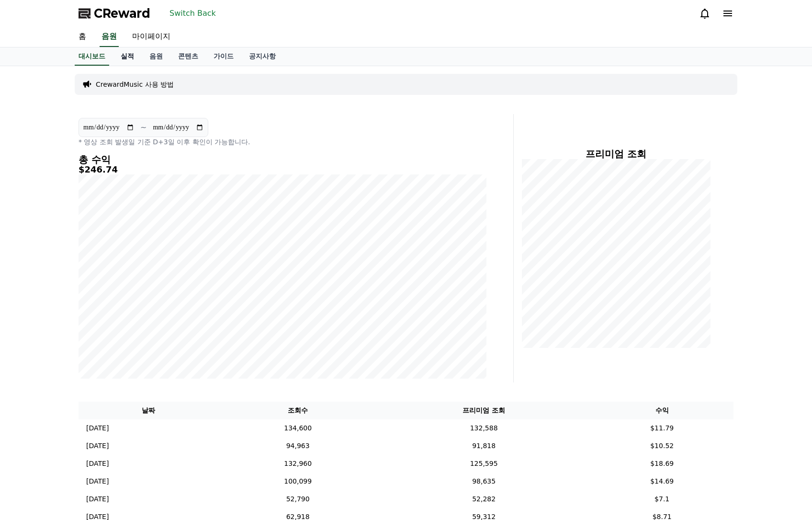 The image size is (812, 520). What do you see at coordinates (484, 428) in the screenshot?
I see `td: 132,588` at bounding box center [484, 428].